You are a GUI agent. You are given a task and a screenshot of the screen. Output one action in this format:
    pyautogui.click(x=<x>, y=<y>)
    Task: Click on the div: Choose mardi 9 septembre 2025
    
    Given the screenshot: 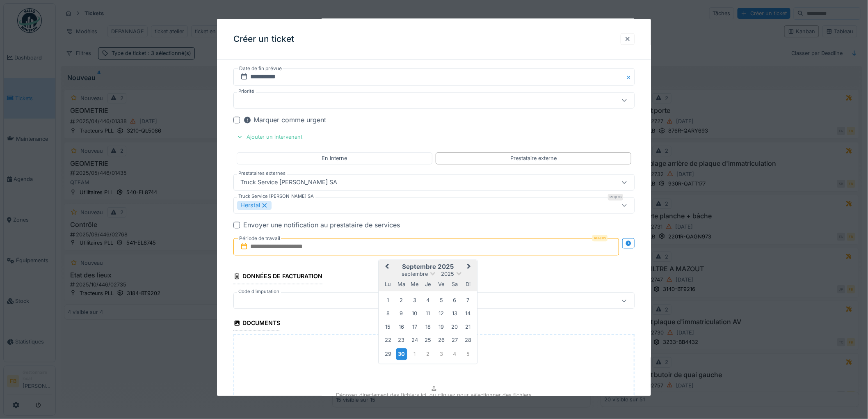 What is the action you would take?
    pyautogui.click(x=402, y=314)
    